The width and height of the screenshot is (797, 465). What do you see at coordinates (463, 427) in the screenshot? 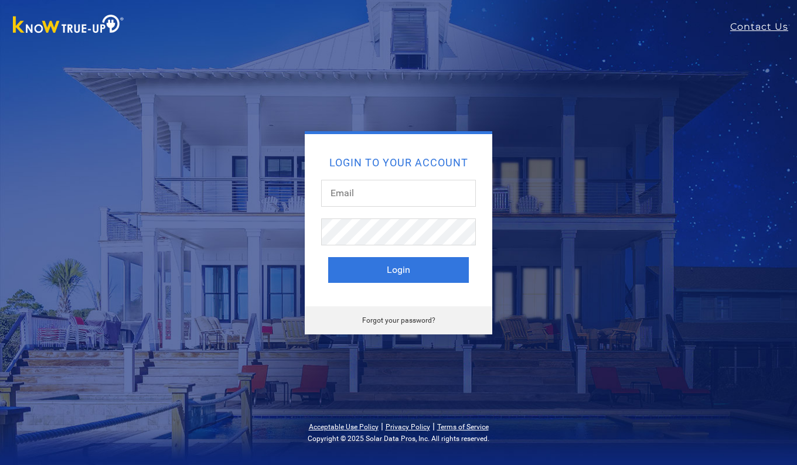
I see `a: Terms of Service` at bounding box center [463, 427].